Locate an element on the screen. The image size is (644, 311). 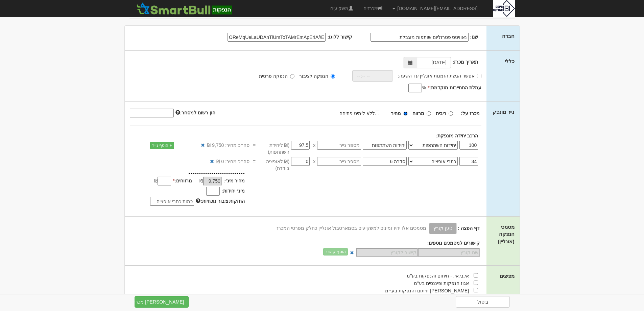
label: נייר מונפק is located at coordinates (503, 112).